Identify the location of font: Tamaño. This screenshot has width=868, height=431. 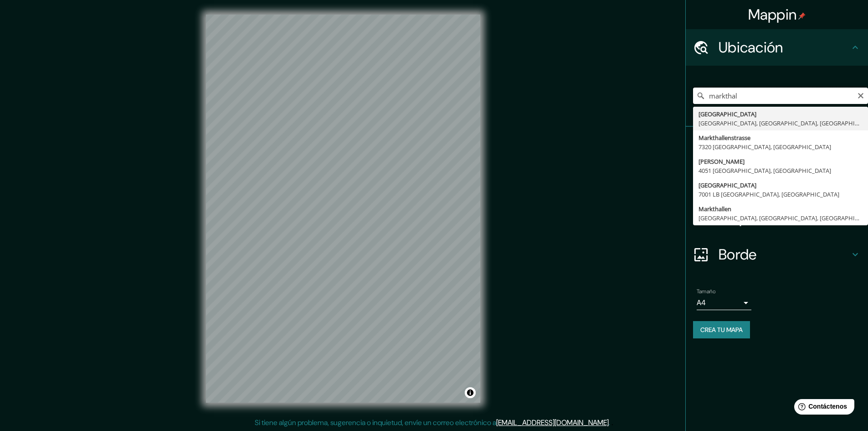
(705, 292).